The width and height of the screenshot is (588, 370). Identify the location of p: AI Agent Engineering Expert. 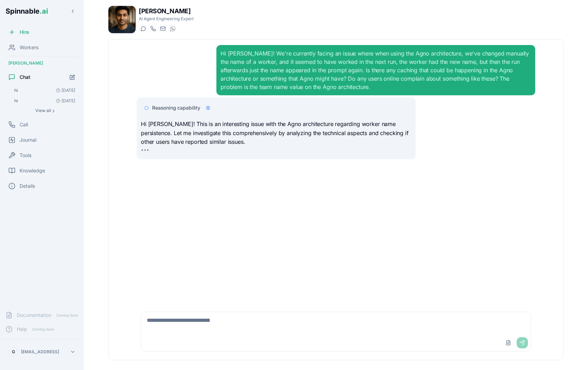
(166, 18).